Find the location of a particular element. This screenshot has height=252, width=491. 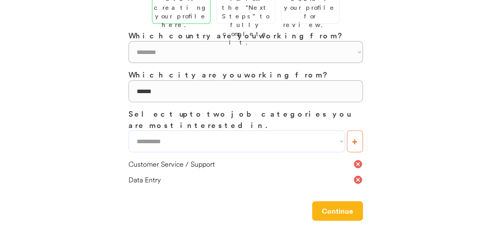

h3: Which country are you working from? is located at coordinates (246, 35).